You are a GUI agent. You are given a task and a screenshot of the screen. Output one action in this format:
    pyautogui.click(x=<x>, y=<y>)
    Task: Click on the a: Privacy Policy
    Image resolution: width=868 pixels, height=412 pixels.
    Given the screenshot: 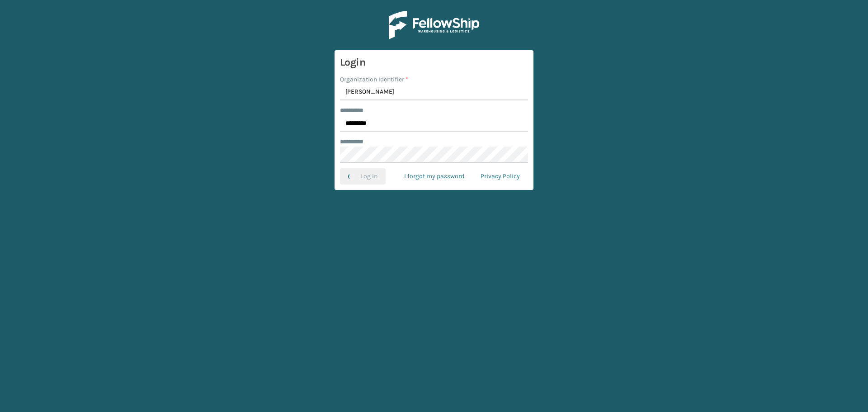 What is the action you would take?
    pyautogui.click(x=500, y=176)
    